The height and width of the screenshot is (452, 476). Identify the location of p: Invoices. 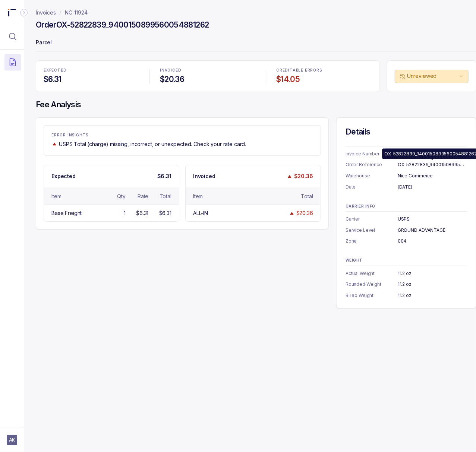
(46, 12).